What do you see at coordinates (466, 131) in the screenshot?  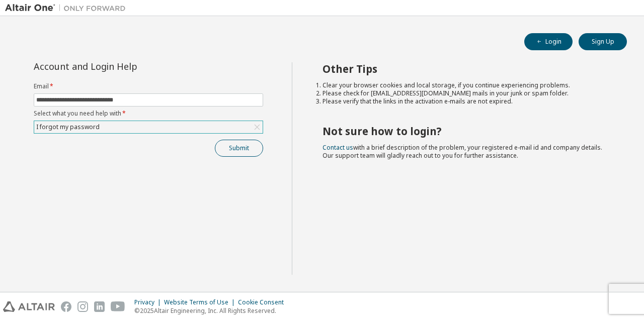 I see `h2: Not sure how to login?` at bounding box center [466, 131].